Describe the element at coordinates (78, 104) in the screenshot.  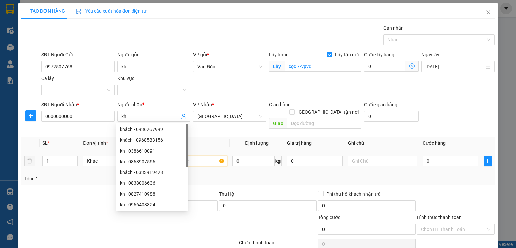
I see `div: SĐT Người Nhận` at that location.